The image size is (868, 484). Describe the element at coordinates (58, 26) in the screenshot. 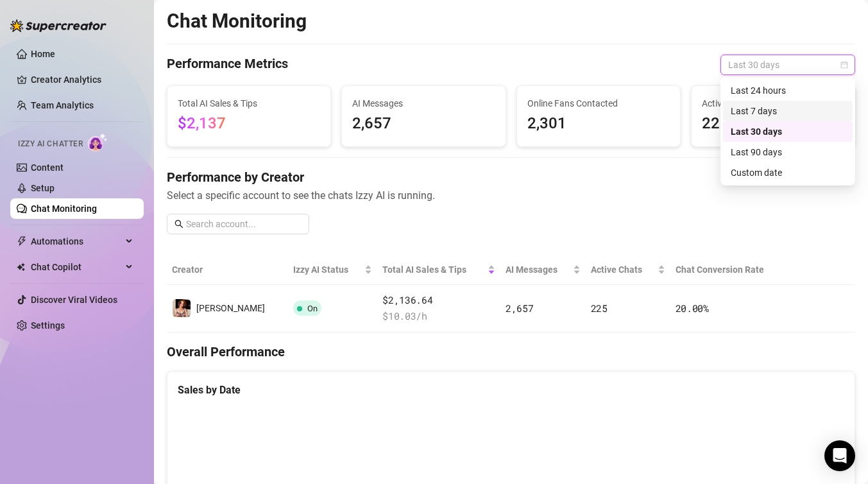

I see `img: logo-BBDzfeDw.svg` at that location.